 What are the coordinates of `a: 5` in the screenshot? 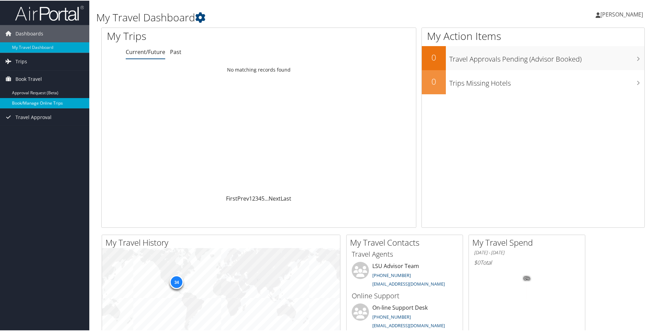 It's located at (263, 198).